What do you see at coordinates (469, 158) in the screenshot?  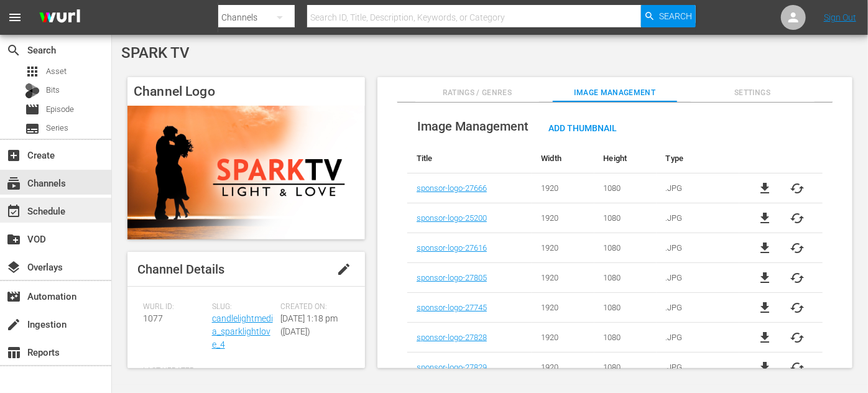 I see `th: Title` at bounding box center [469, 158].